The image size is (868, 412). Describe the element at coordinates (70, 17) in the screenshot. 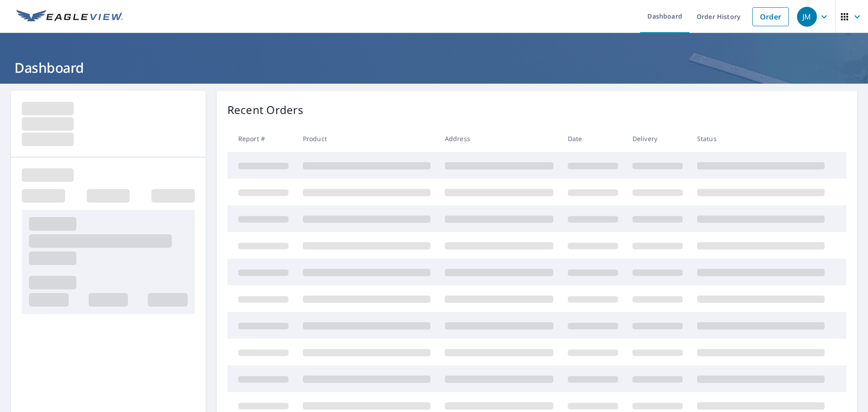

I see `img: EV Logo` at that location.